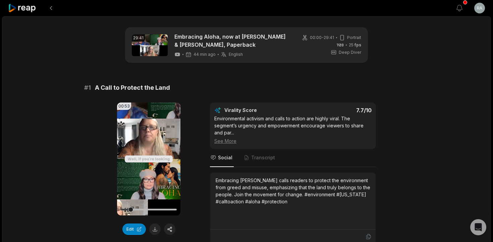 The height and width of the screenshot is (242, 493). What do you see at coordinates (336, 110) in the screenshot?
I see `div: 7.7 /10` at bounding box center [336, 110].